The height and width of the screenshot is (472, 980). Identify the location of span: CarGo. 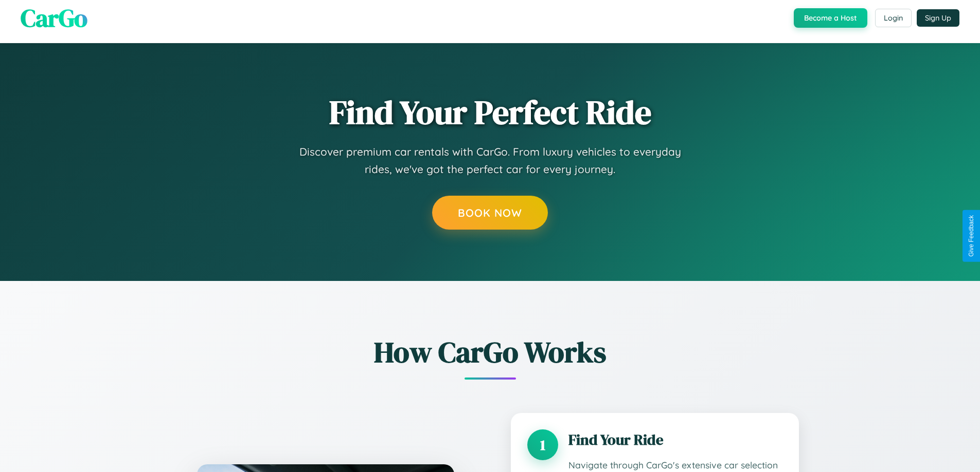
(54, 18).